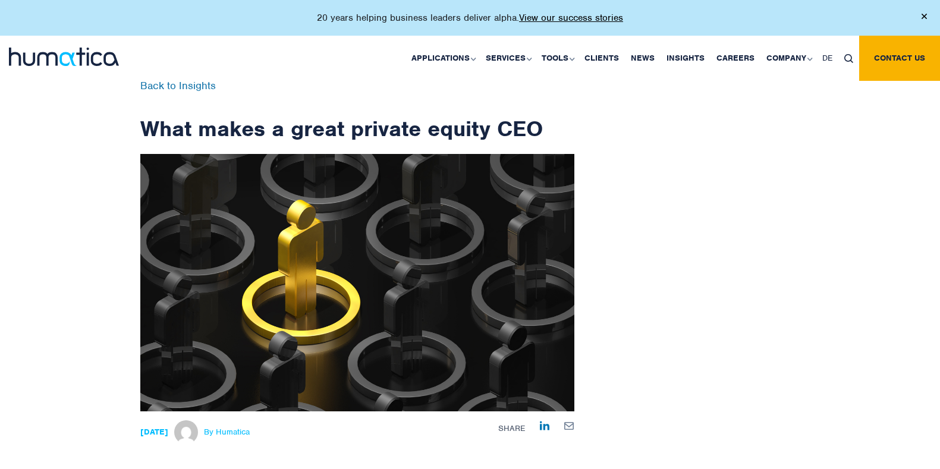 The image size is (940, 469). Describe the element at coordinates (511, 428) in the screenshot. I see `span: Share` at that location.